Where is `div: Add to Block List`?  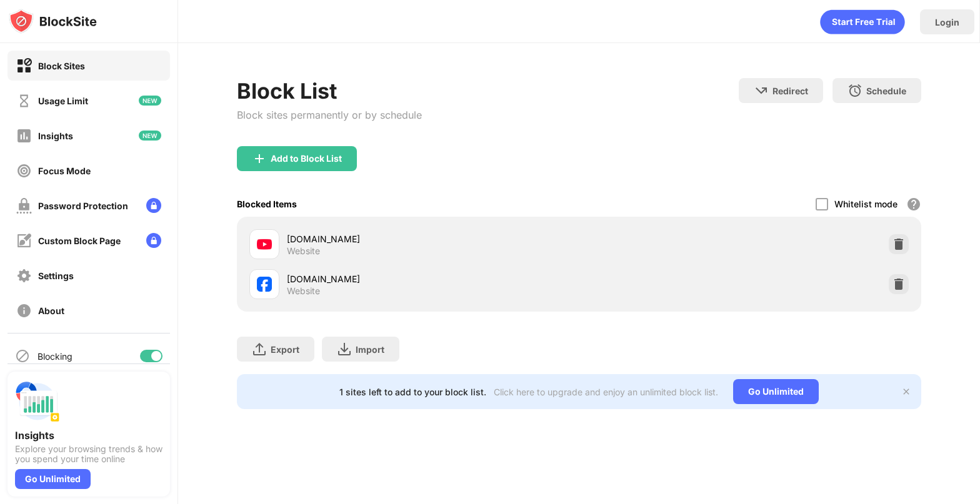
div: Add to Block List is located at coordinates (306, 159).